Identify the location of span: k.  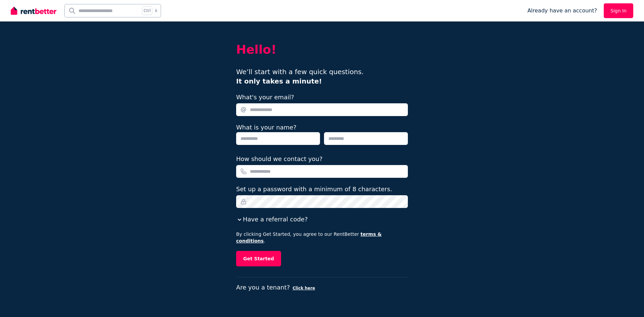
(156, 11).